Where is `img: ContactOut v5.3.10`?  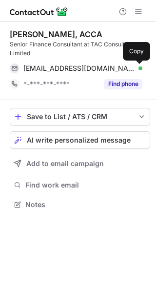 img: ContactOut v5.3.10 is located at coordinates (39, 12).